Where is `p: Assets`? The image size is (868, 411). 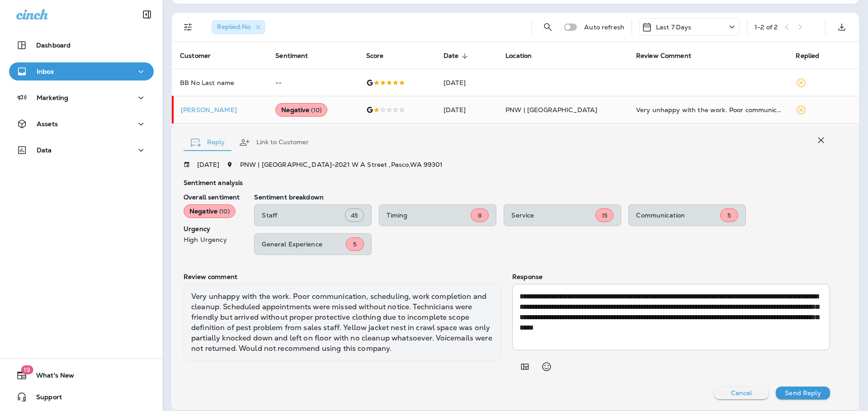 p: Assets is located at coordinates (47, 123).